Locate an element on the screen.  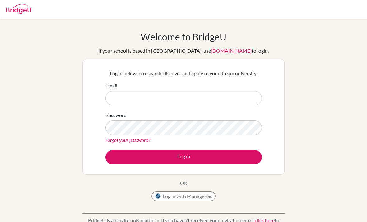
label: Email is located at coordinates (111, 86).